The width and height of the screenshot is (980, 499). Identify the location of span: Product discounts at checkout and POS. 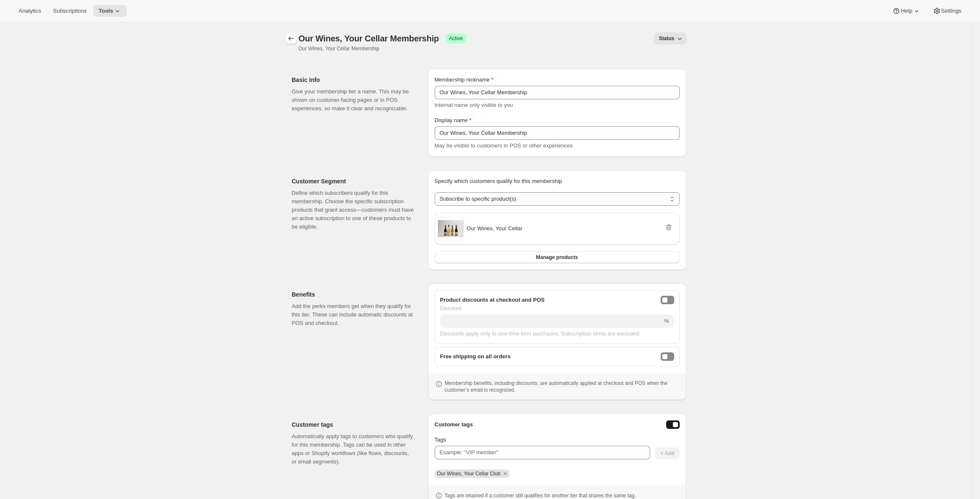
(492, 300).